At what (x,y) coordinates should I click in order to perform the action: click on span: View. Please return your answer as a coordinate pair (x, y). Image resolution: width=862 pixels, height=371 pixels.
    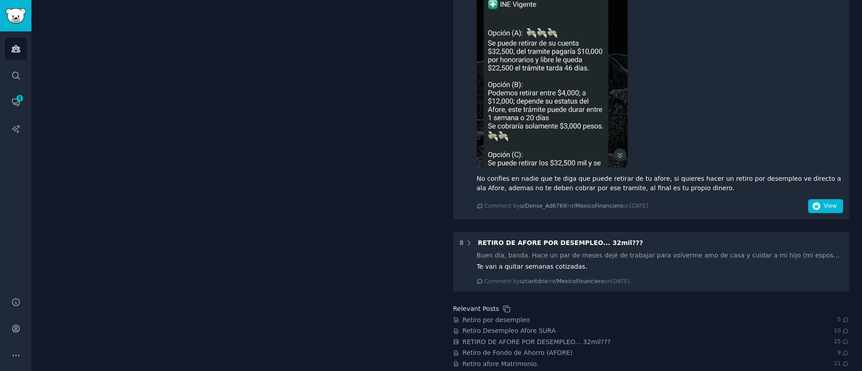
    Looking at the image, I should click on (830, 207).